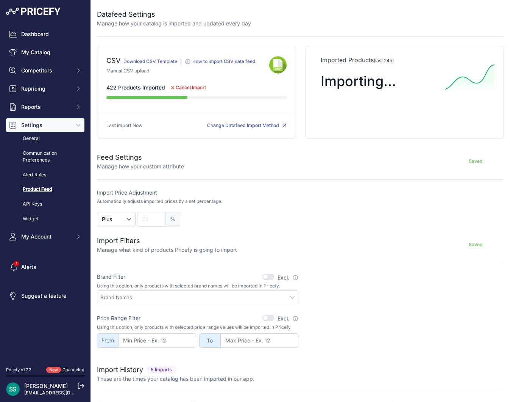 Image resolution: width=510 pixels, height=402 pixels. I want to click on button: Settings, so click(45, 125).